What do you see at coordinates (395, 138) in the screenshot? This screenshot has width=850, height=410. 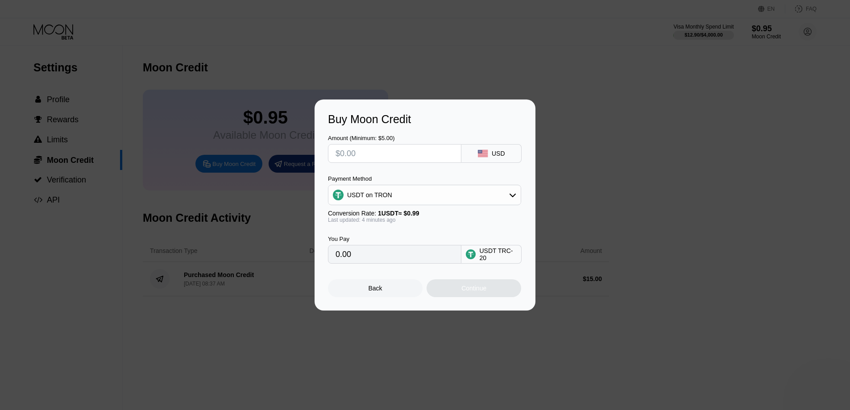 I see `div: Amount (Minimum: $5.00)` at bounding box center [395, 138].